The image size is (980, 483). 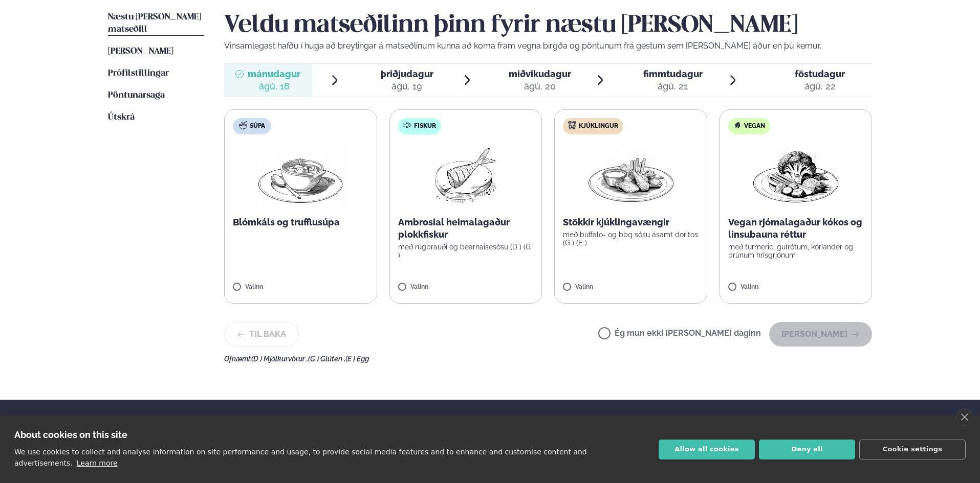 I want to click on span: þriðjudagur, so click(x=407, y=74).